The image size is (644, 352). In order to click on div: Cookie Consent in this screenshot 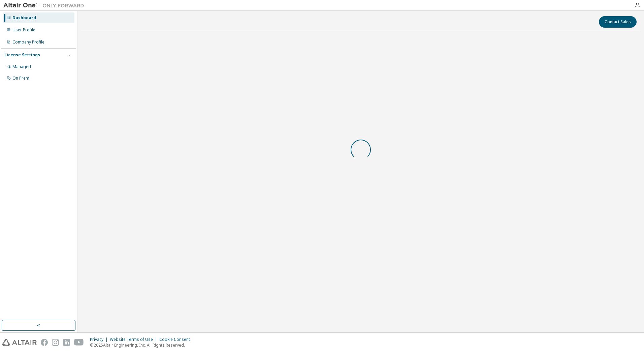, I will do `click(176, 339)`.